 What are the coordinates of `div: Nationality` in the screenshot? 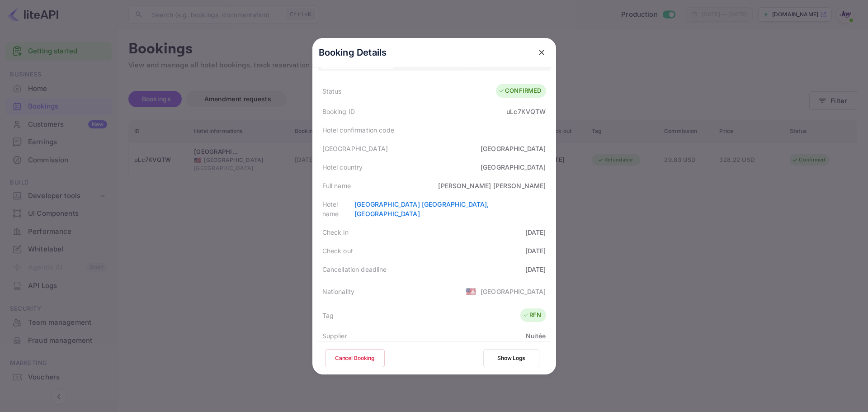 It's located at (339, 291).